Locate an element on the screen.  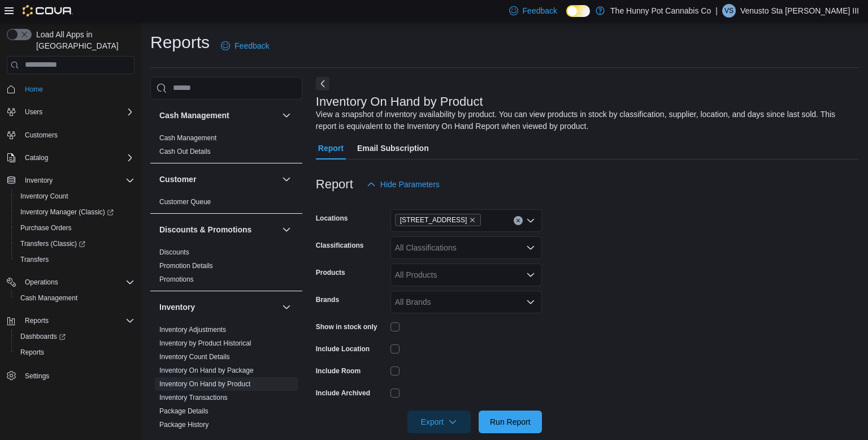
div: View a snapshot of inventory availability by product. You can view products in stock by classific... is located at coordinates (584, 121).